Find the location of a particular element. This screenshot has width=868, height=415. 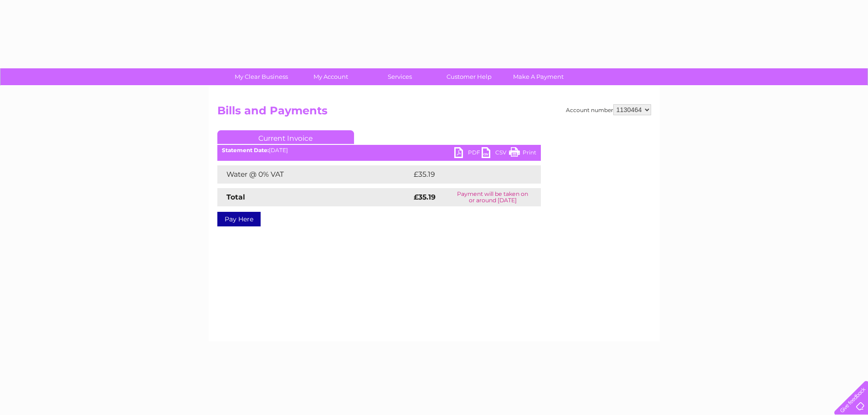

h2: Bills and Payments is located at coordinates (434, 113).